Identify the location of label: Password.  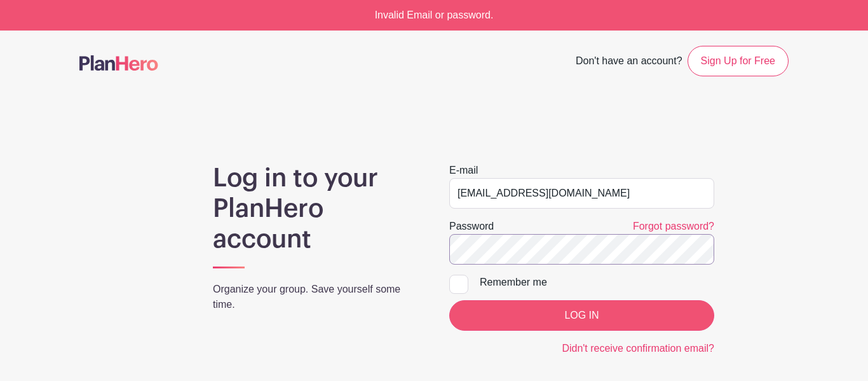
(472, 227).